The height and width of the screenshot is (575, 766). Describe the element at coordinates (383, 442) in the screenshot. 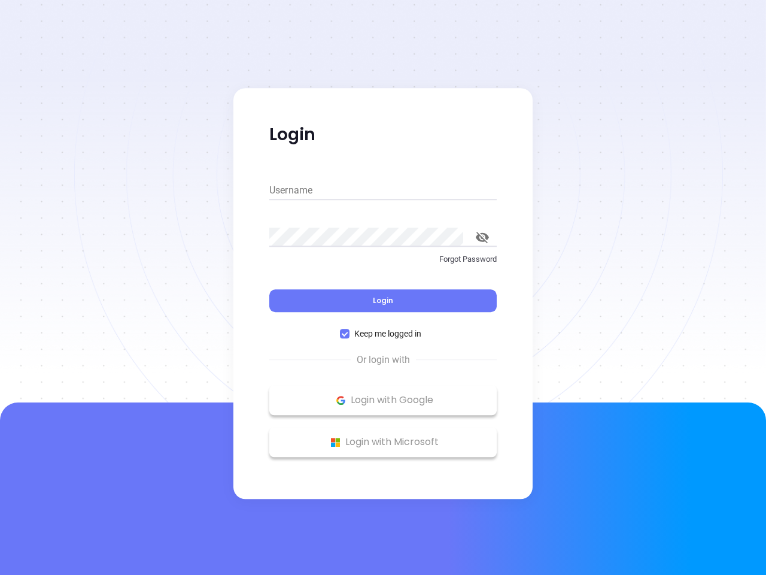

I see `button: Microsoft Logo Login with Microsoft` at that location.